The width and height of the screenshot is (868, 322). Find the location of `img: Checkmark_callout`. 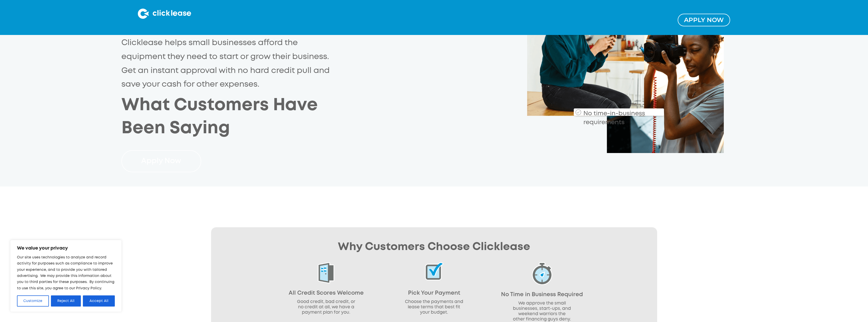

img: Checkmark_callout is located at coordinates (578, 112).